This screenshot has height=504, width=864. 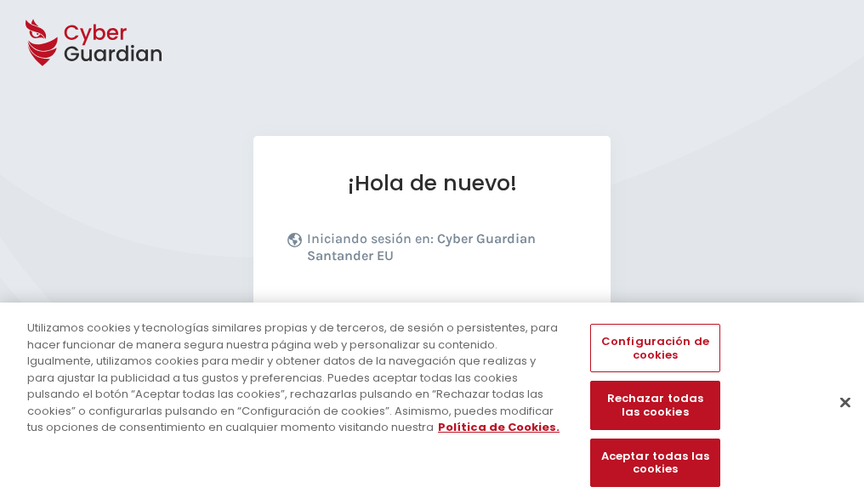 I want to click on button: Cerrar, so click(x=845, y=402).